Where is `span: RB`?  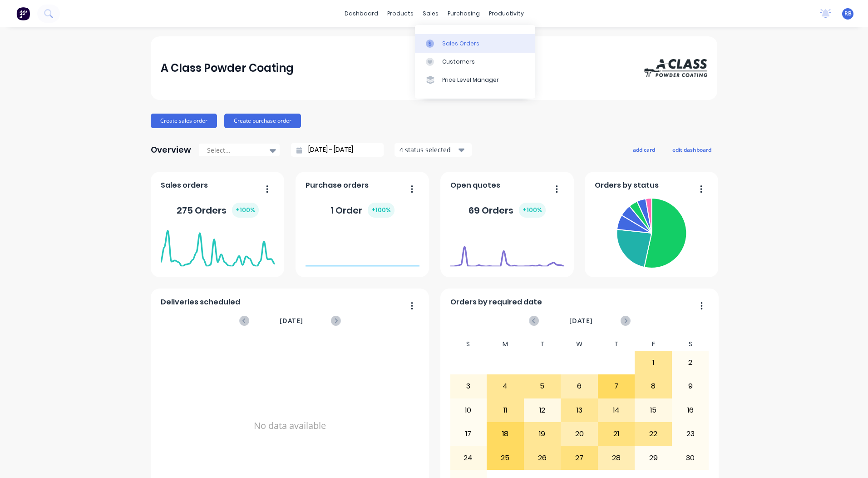
span: RB is located at coordinates (848, 14).